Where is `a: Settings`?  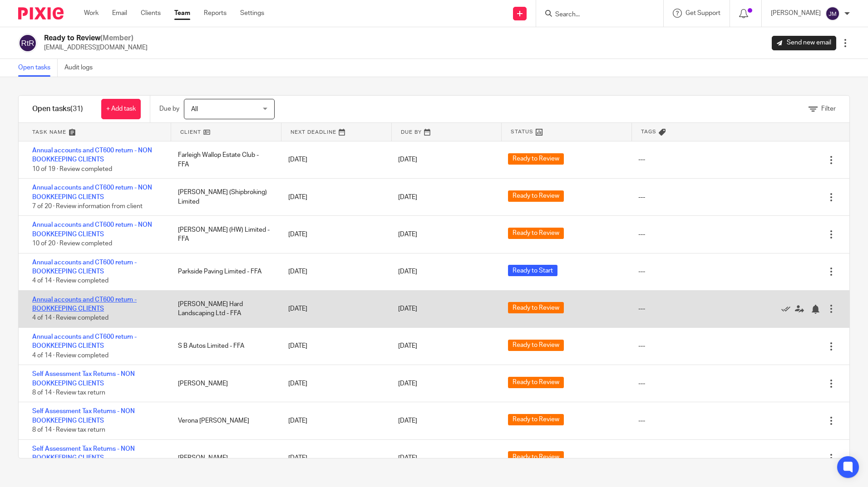 a: Settings is located at coordinates (252, 14).